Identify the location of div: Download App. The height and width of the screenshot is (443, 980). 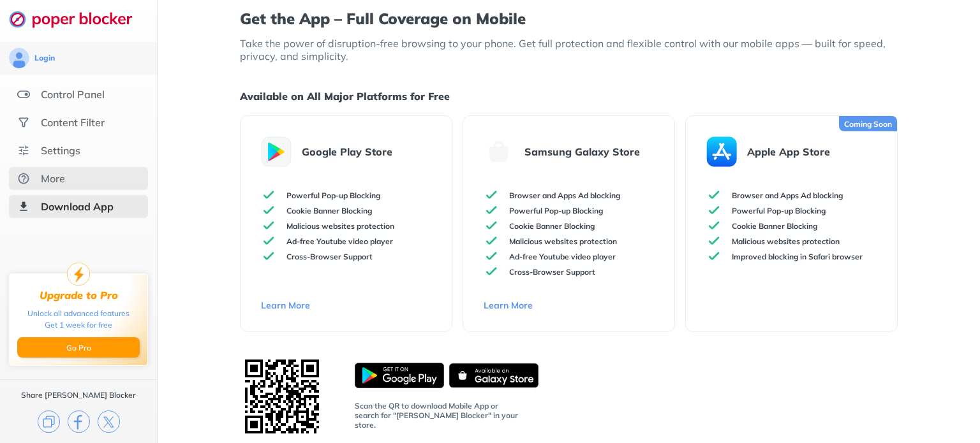
(78, 207).